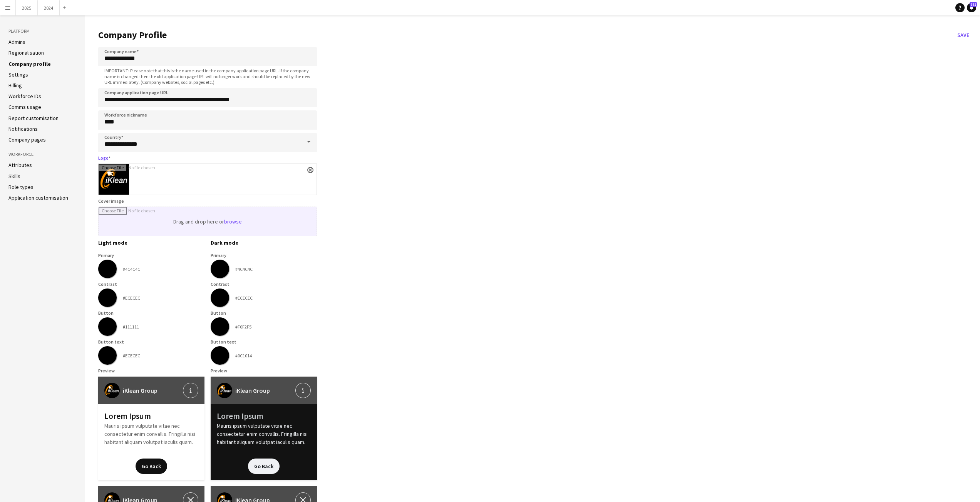 Image resolution: width=980 pixels, height=502 pixels. Describe the element at coordinates (17, 42) in the screenshot. I see `a: Admins` at that location.